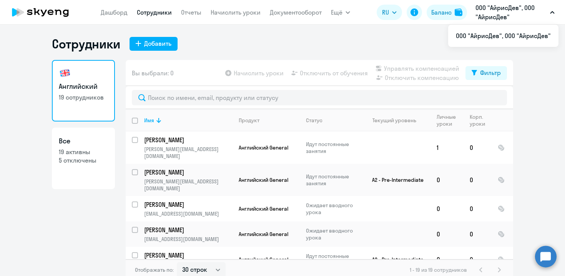 This screenshot has height=276, width=565. What do you see at coordinates (442, 12) in the screenshot?
I see `div: Баланс` at bounding box center [442, 12].